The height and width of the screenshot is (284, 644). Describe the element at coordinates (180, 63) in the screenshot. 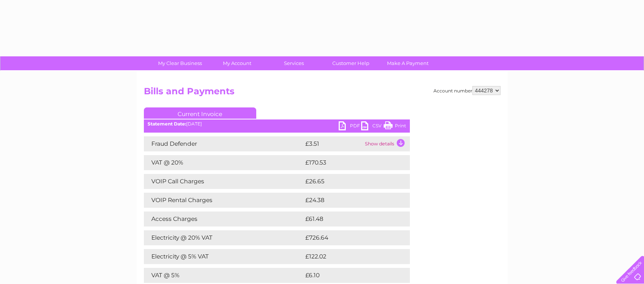

I see `a: My Clear Business` at that location.